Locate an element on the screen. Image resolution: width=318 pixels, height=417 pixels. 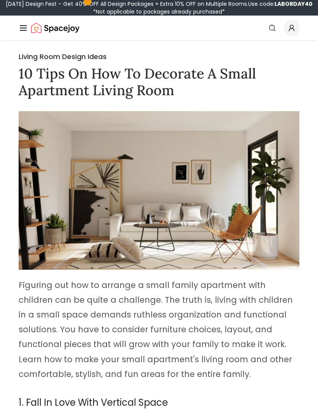
a: Spacejoy is located at coordinates (55, 28).